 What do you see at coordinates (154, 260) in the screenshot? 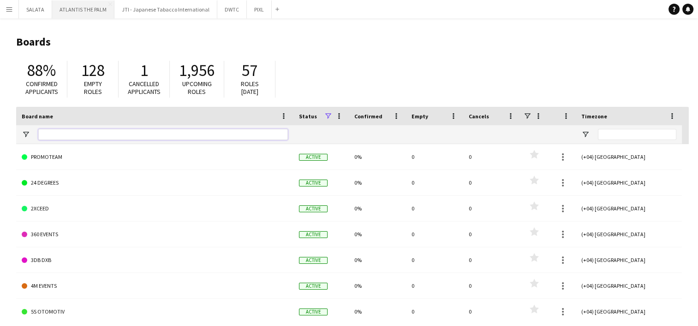
I see `a: 3DB DXB` at bounding box center [154, 260].